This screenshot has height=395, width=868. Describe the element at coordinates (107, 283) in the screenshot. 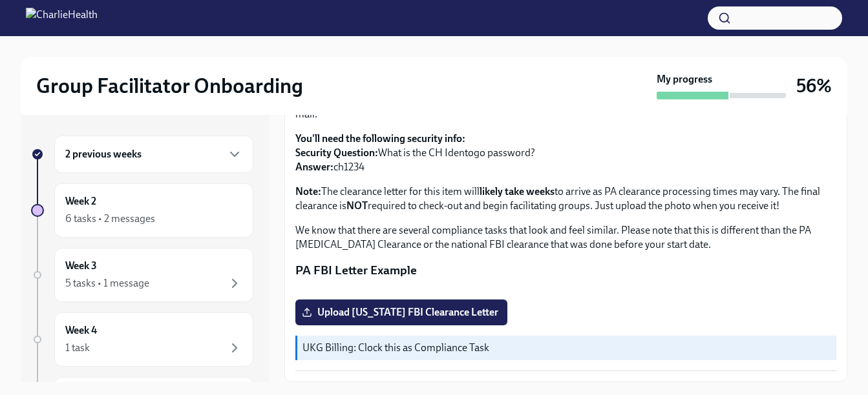

I see `div: 5 tasks • 1 message` at that location.